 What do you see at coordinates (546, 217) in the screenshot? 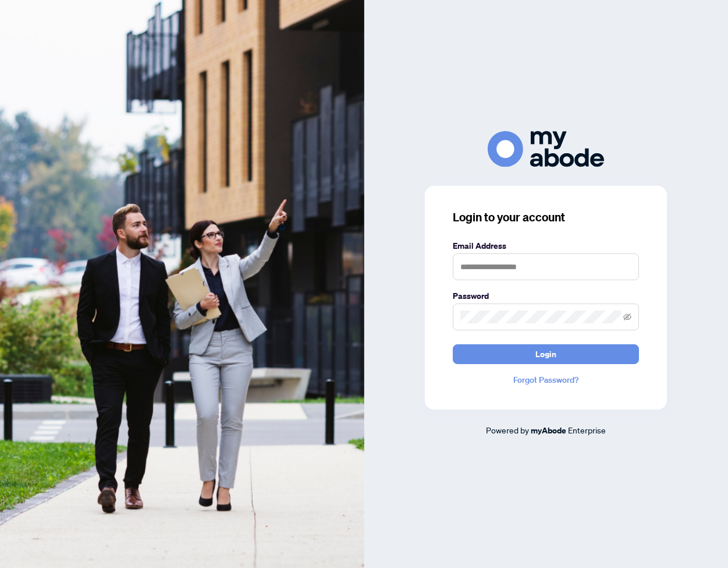
I see `h3: Login to your account` at bounding box center [546, 217].